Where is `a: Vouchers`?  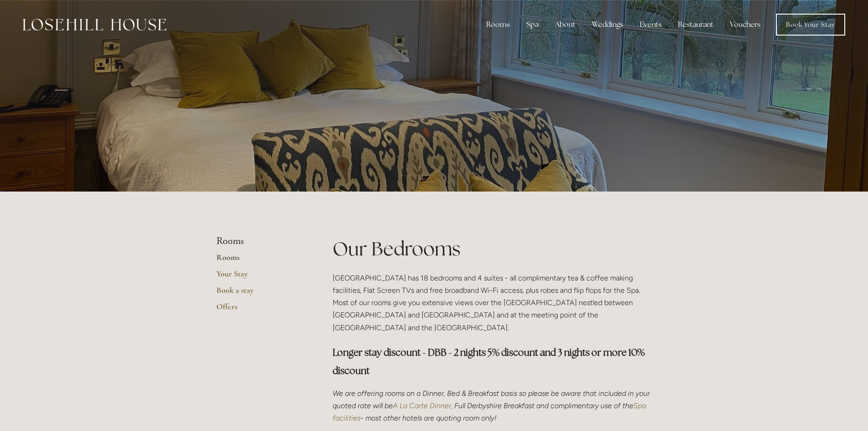 a: Vouchers is located at coordinates (745, 25).